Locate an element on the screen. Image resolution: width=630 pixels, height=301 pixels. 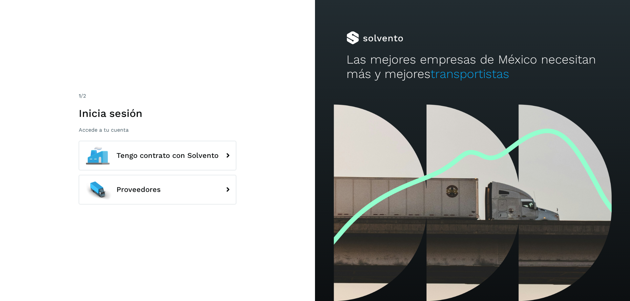
span: Tengo contrato con Solvento is located at coordinates (167, 156).